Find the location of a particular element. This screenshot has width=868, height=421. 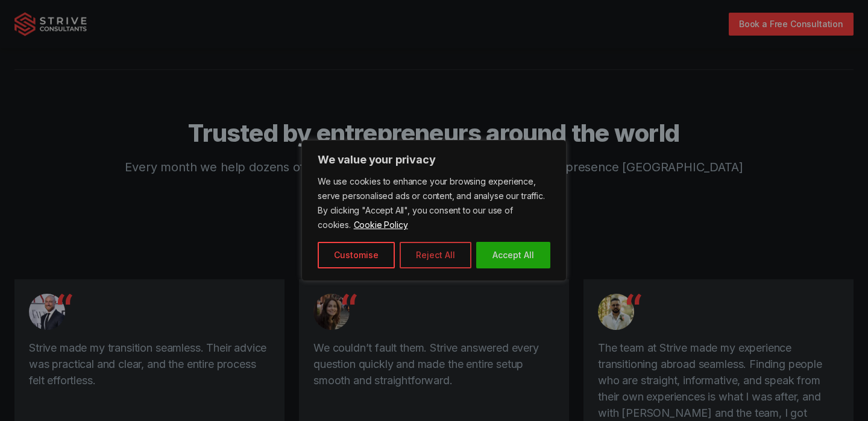

p: We use cookies to enhance your browsing experience, serve personalised ads or content, and analys... is located at coordinates (434, 203).